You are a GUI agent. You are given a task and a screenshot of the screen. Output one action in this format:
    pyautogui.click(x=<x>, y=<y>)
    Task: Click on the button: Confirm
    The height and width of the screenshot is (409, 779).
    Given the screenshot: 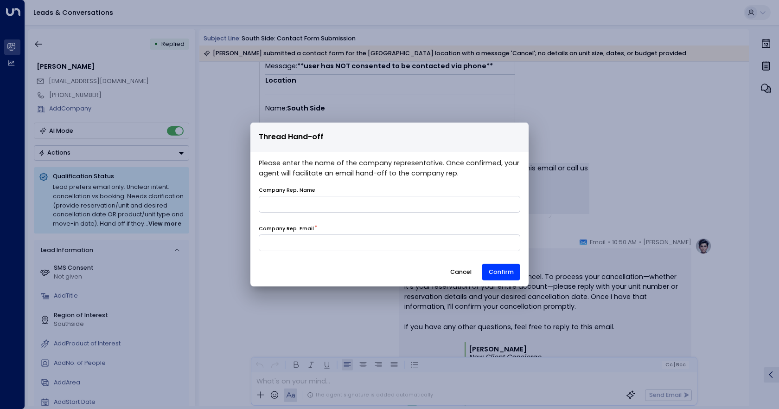 What is the action you would take?
    pyautogui.click(x=501, y=272)
    